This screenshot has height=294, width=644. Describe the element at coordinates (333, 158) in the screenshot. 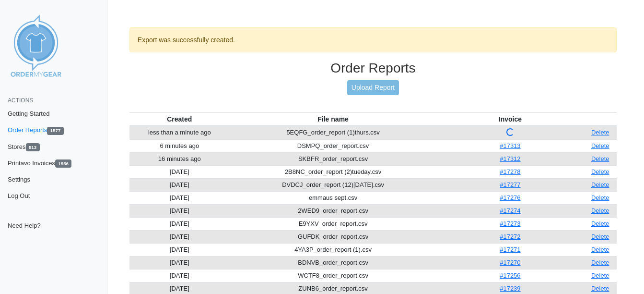

I see `td: SKBFR_order_report.csv` at that location.